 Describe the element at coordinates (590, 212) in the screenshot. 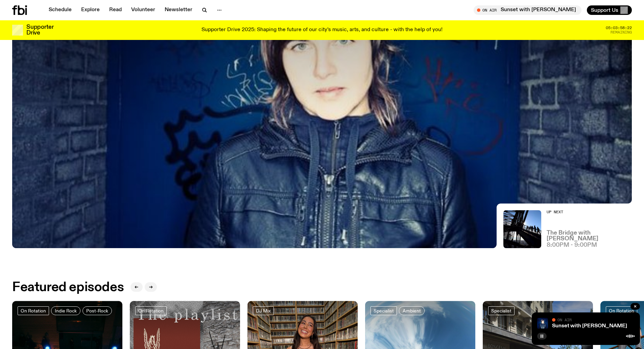

I see `h2: Up Next` at that location.